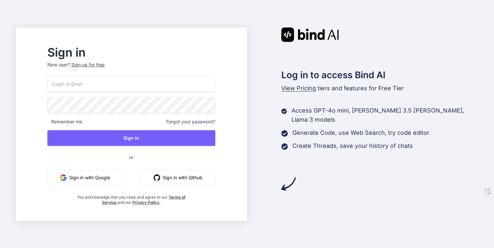 This screenshot has height=248, width=494. What do you see at coordinates (299, 88) in the screenshot?
I see `span: View Pricing` at bounding box center [299, 88].